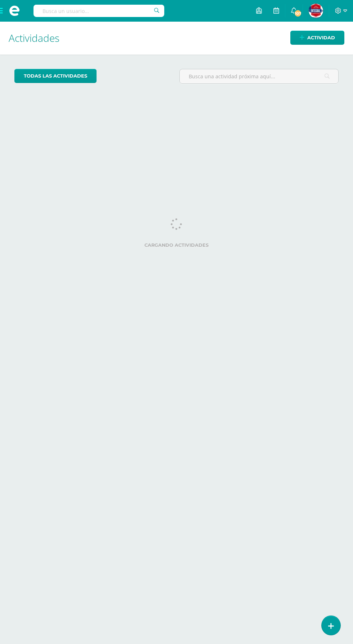  Describe the element at coordinates (176, 38) in the screenshot. I see `h1: Actividades` at that location.